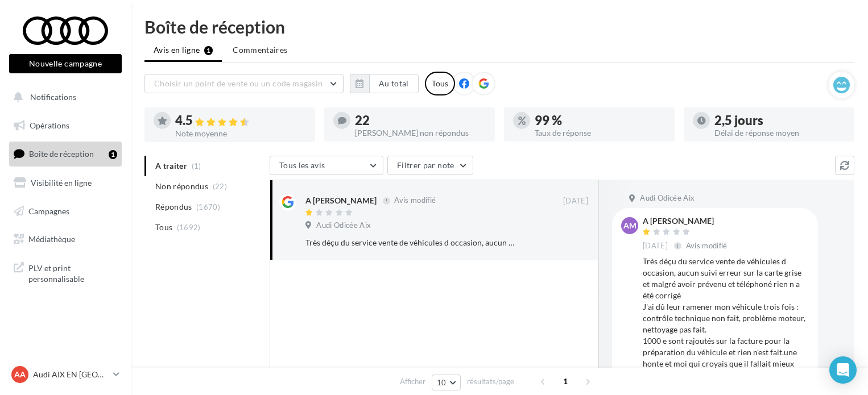 The width and height of the screenshot is (868, 395). What do you see at coordinates (65, 183) in the screenshot?
I see `a: Visibilité en ligne` at bounding box center [65, 183].